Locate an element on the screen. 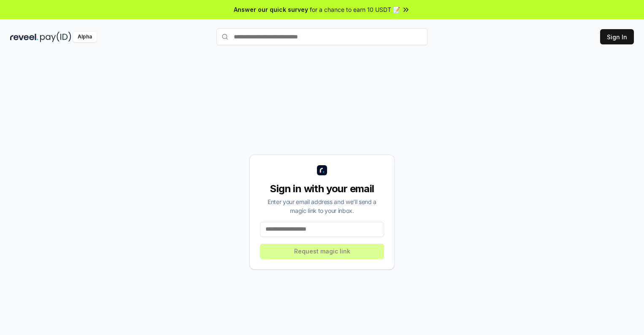 The width and height of the screenshot is (644, 335). div: Sign in with your email is located at coordinates (322, 189).